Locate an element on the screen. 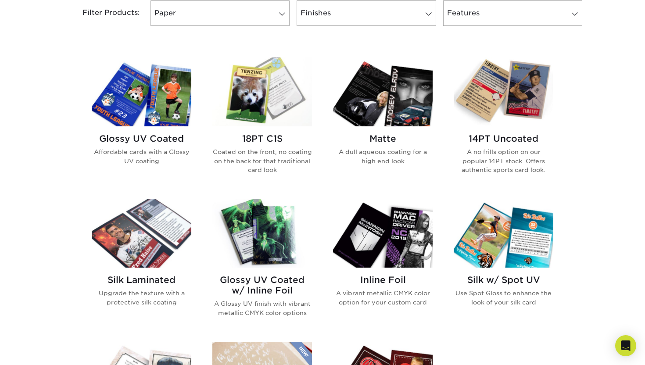 This screenshot has height=365, width=645. a: 14PT Uncoated Trading Cards 14PT Uncoated A no frills option on our popular 14PT stock. Offers au... is located at coordinates (503, 123).